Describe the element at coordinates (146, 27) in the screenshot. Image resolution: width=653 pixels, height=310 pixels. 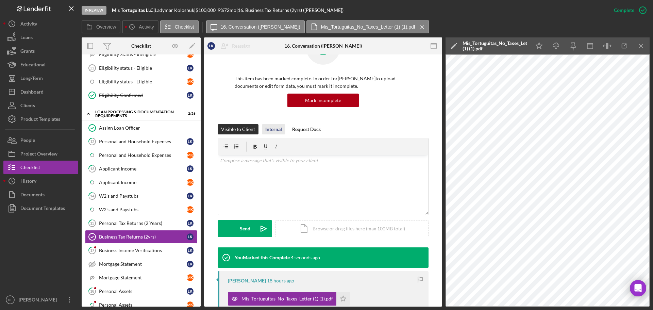
I see `label: Activity` at that location.